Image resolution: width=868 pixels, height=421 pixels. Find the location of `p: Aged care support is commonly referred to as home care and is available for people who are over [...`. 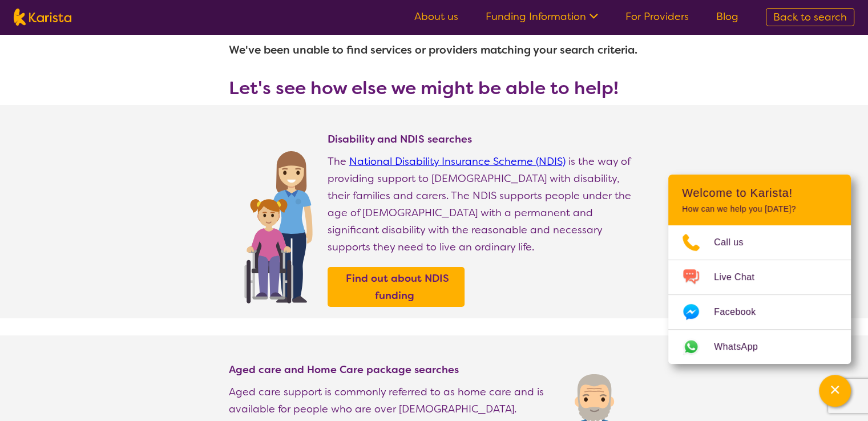

p: Aged care support is commonly referred to as home care and is available for people who are over [... is located at coordinates (389, 400).